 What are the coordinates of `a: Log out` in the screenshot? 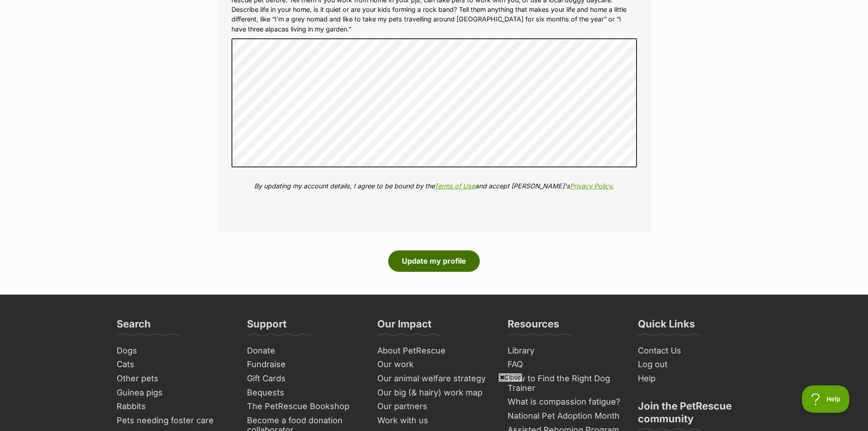 It's located at (694, 365).